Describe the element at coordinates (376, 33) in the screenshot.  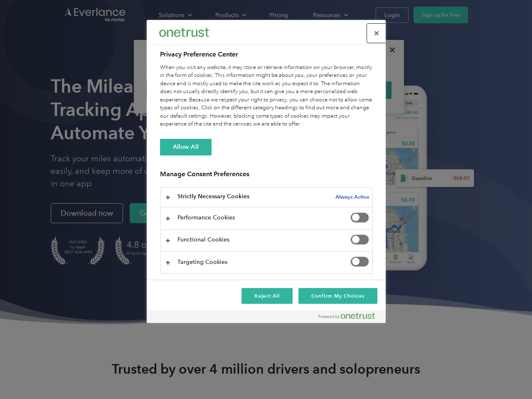
I see `button: Close` at that location.